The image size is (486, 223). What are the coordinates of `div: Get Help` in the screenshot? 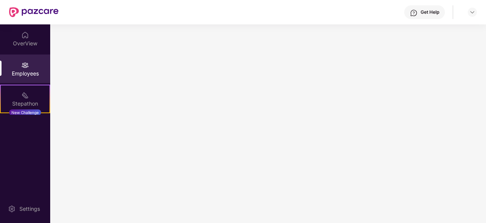 It's located at (430, 12).